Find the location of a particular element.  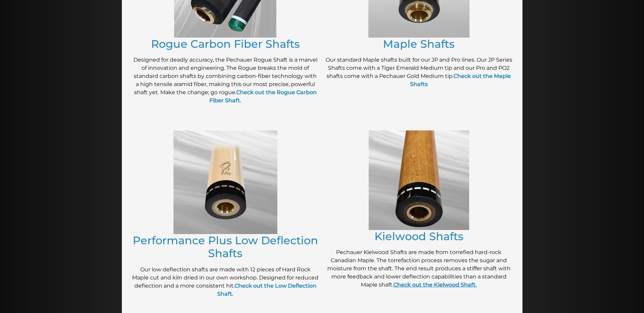

p: Our low deflection shafts are made with 12 pieces of Hard Rock Maple cut and kiln dried in our ow... is located at coordinates (225, 282).